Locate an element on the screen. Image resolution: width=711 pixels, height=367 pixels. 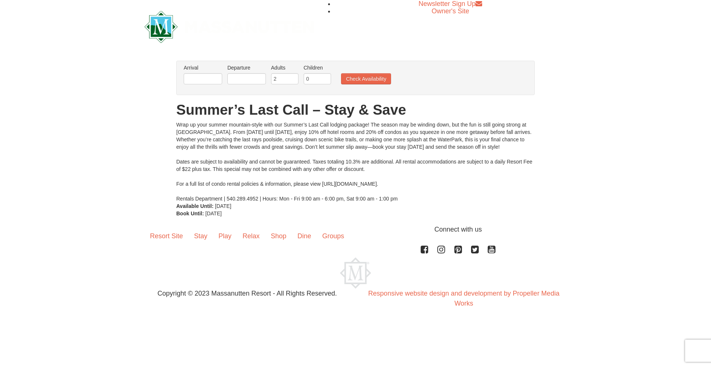
label: Adults is located at coordinates (285, 68).